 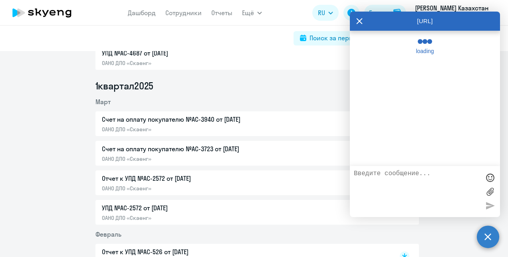 What do you see at coordinates (322, 13) in the screenshot?
I see `span: RU` at bounding box center [322, 13].